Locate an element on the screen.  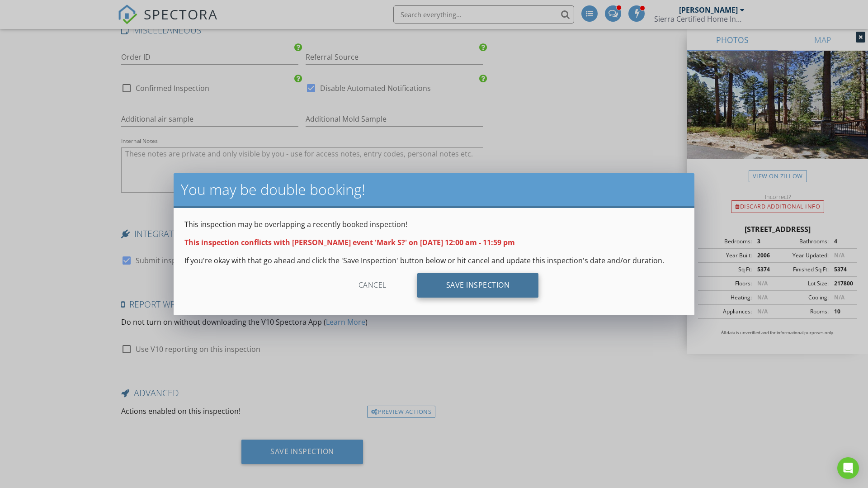
div: Cancel is located at coordinates (373, 285).